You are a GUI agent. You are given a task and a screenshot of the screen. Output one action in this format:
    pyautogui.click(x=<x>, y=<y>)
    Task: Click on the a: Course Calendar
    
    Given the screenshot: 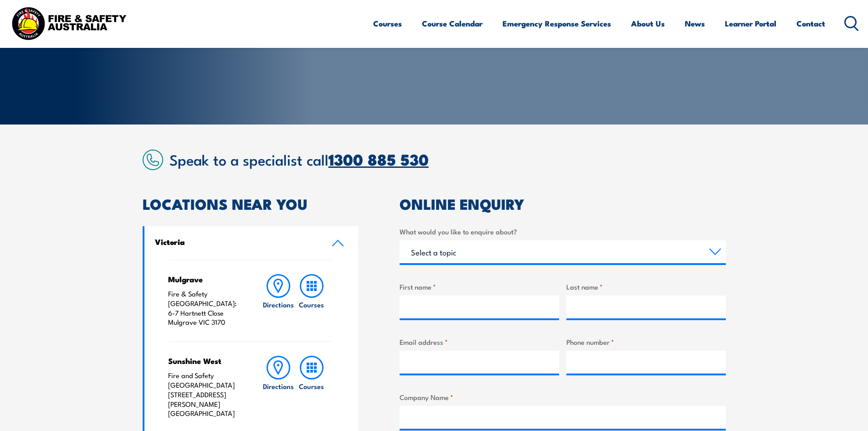 What is the action you would take?
    pyautogui.click(x=452, y=23)
    